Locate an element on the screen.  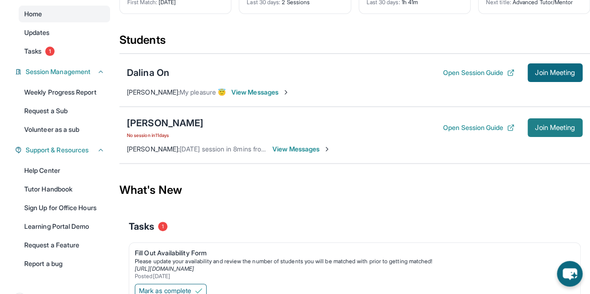
div: Please update your availability and review the number of students you will be matched with prior ... is located at coordinates (350, 261).